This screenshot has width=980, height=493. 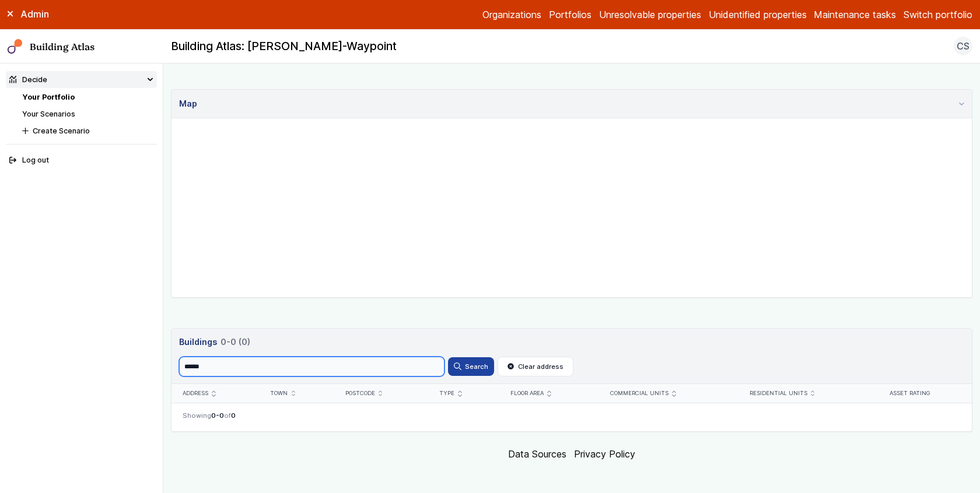 What do you see at coordinates (88, 131) in the screenshot?
I see `button: Create Scenario` at bounding box center [88, 131].